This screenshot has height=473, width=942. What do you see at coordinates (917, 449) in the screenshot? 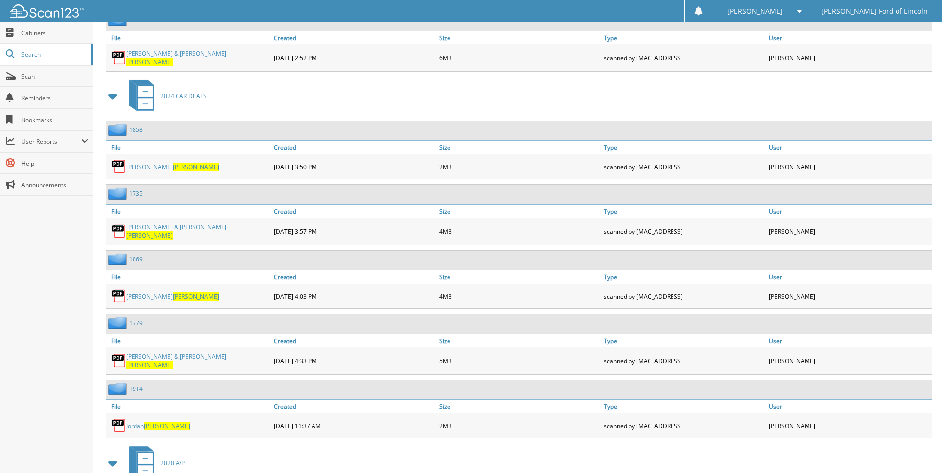
I see `div: Chat Widget` at bounding box center [917, 449].